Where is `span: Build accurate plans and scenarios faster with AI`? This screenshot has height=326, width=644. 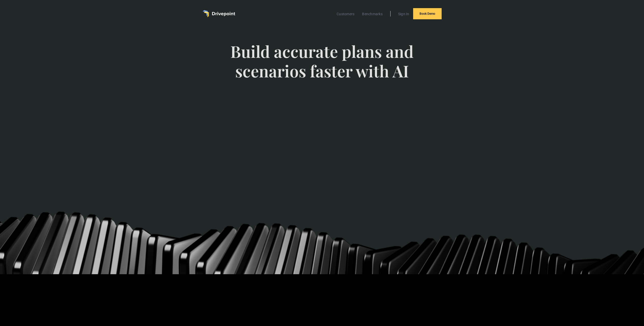 span: Build accurate plans and scenarios faster with AI is located at coordinates (322, 66).